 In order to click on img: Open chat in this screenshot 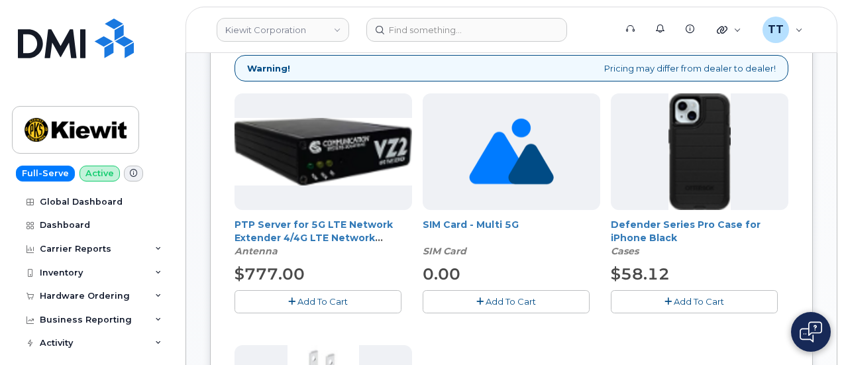, I will do `click(811, 332)`.